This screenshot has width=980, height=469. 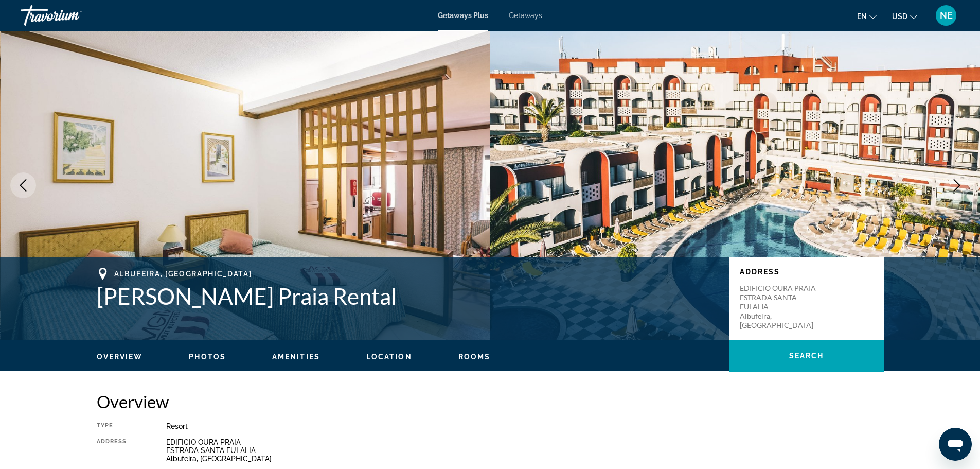 What do you see at coordinates (862, 17) in the screenshot?
I see `span: en` at bounding box center [862, 17].